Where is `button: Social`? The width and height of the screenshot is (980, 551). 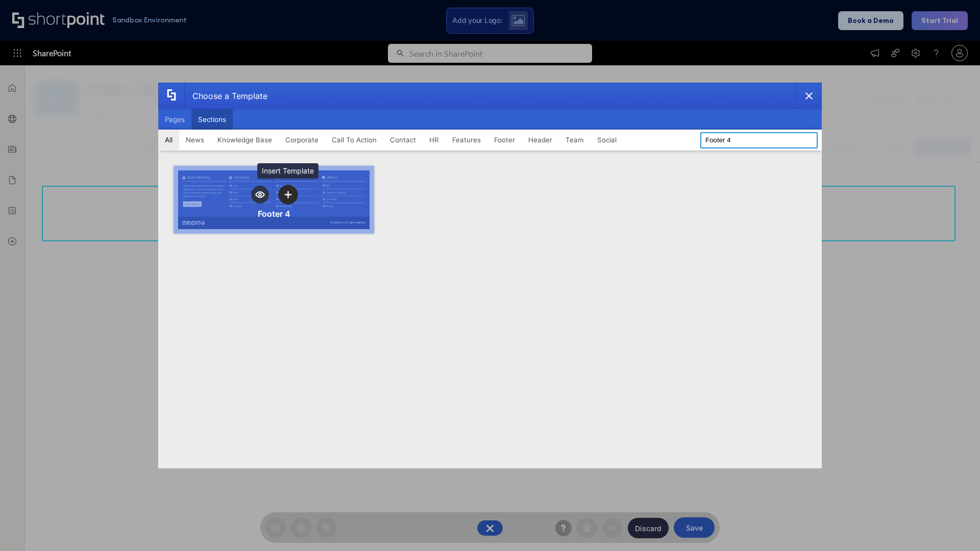 button: Social is located at coordinates (607, 140).